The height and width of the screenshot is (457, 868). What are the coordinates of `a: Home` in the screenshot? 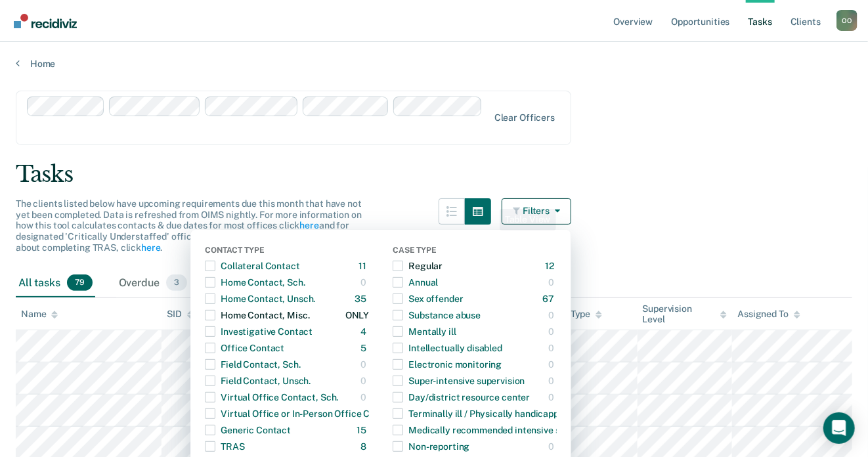 It's located at (434, 64).